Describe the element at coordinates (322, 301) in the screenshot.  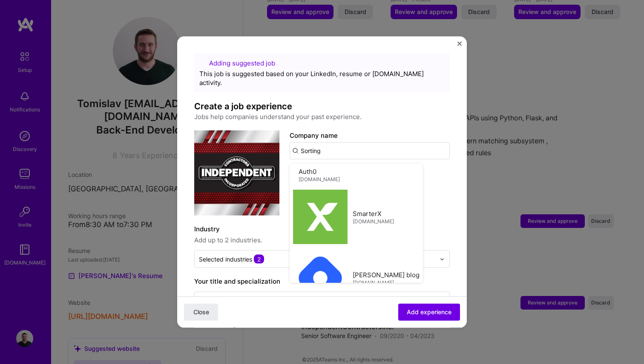
I see `input: Role name` at that location.